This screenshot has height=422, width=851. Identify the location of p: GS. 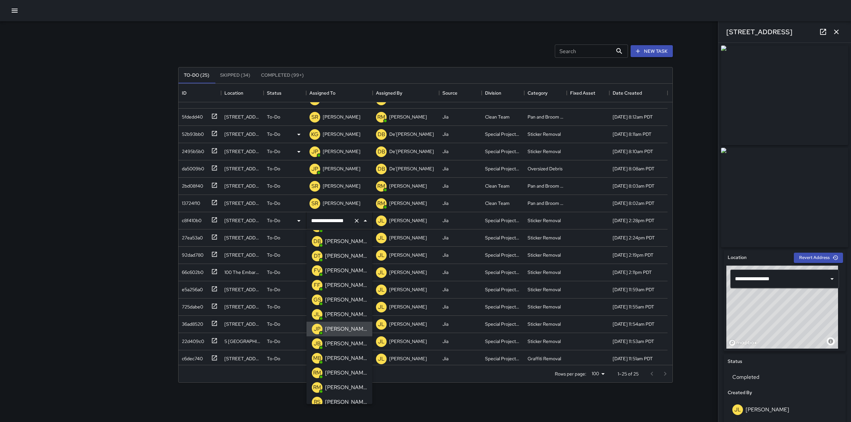
(317, 300).